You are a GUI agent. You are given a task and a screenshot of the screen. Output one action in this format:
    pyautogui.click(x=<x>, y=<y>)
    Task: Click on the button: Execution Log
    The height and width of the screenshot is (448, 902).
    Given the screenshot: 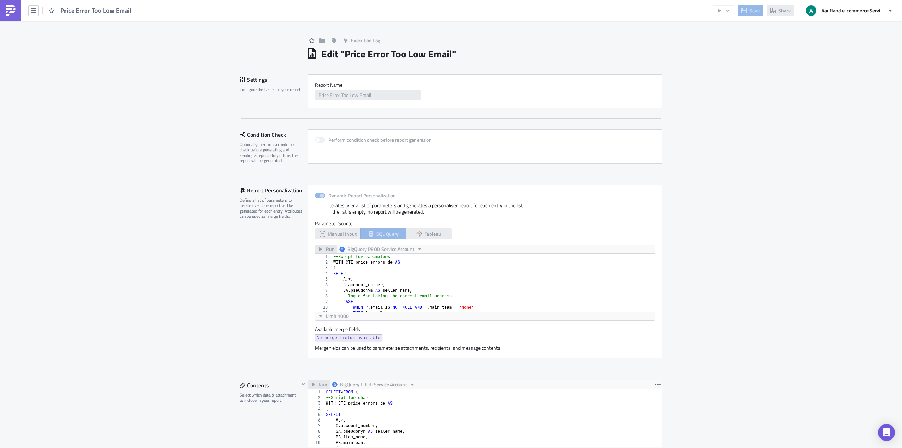 What is the action you would take?
    pyautogui.click(x=361, y=40)
    